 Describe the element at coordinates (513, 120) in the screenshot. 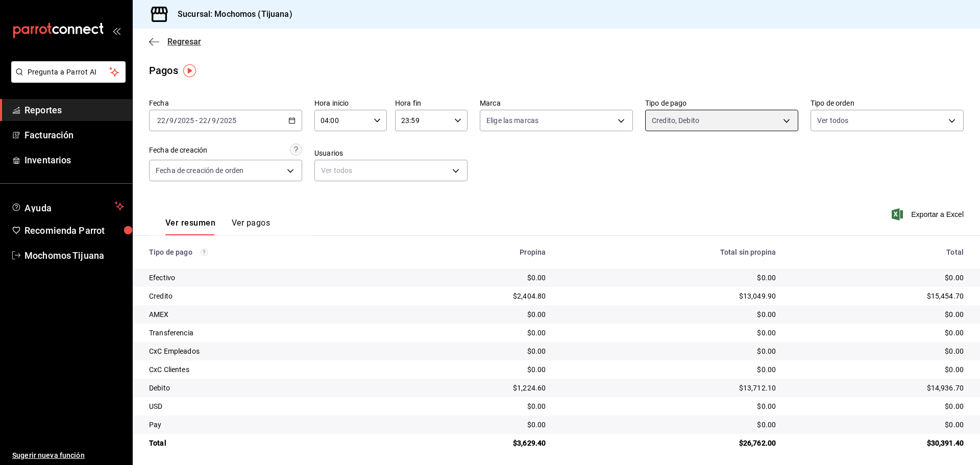

I see `span: Elige las marcas` at that location.